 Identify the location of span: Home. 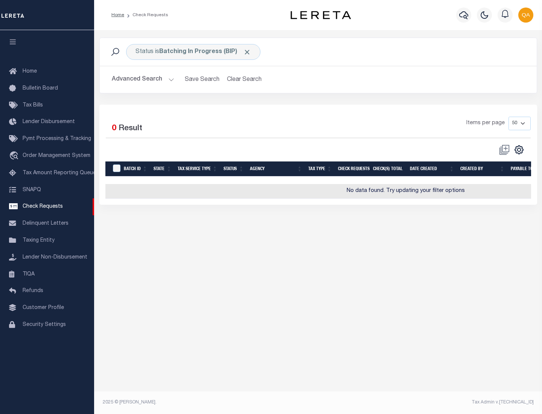
(30, 71).